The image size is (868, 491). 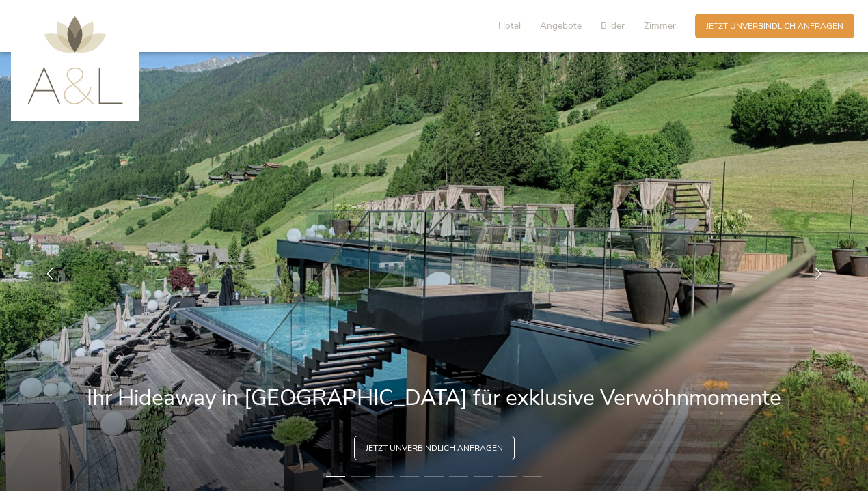 What do you see at coordinates (561, 25) in the screenshot?
I see `span: Angebote` at bounding box center [561, 25].